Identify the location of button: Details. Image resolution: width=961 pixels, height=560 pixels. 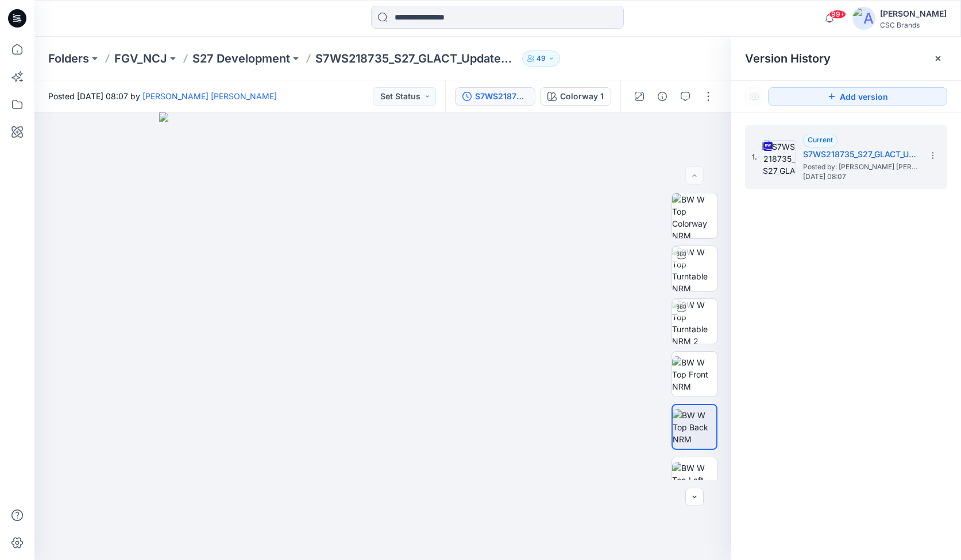
(662, 97).